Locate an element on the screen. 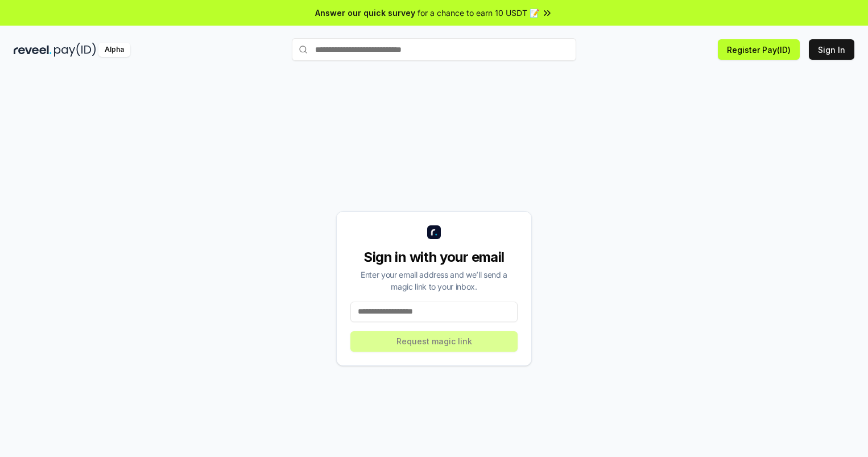 This screenshot has height=457, width=868. button: Register Pay(ID) is located at coordinates (758, 50).